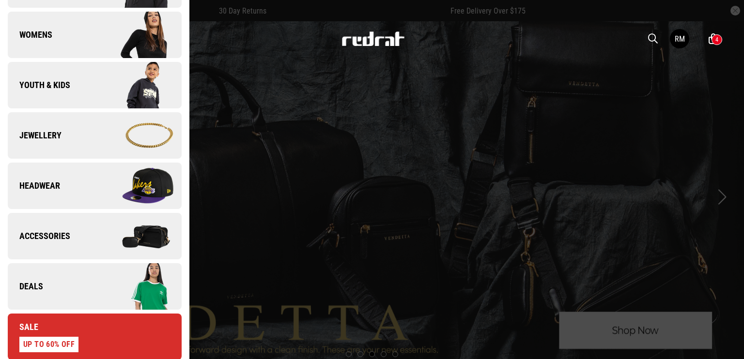 This screenshot has width=744, height=359. I want to click on div: RM, so click(680, 39).